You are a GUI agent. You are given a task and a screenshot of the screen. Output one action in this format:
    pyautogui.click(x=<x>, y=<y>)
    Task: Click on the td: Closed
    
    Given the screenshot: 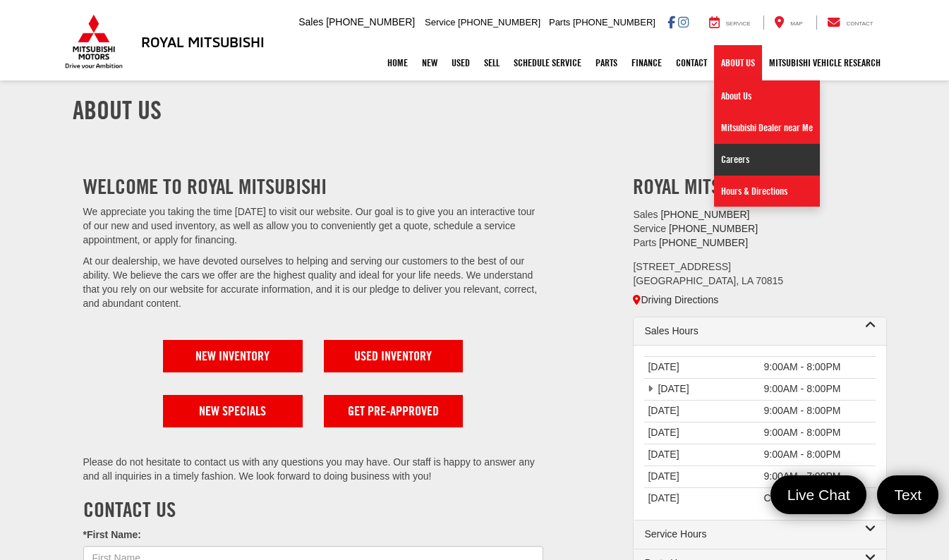 What is the action you would take?
    pyautogui.click(x=818, y=499)
    